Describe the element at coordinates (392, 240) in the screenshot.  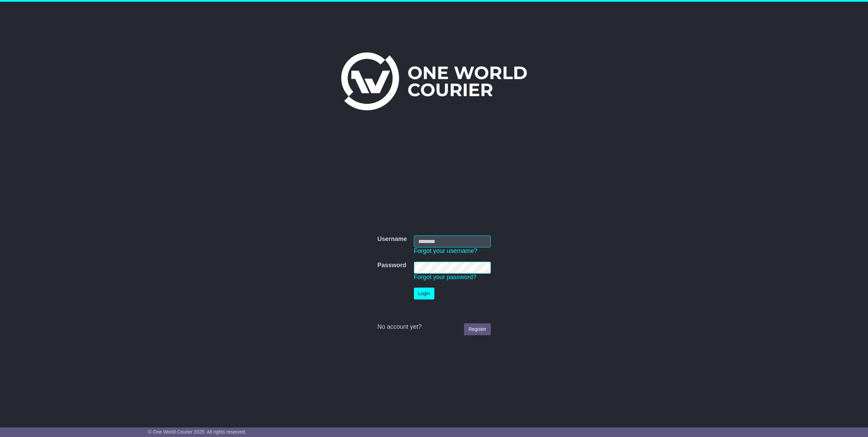
I see `label: Username` at that location.